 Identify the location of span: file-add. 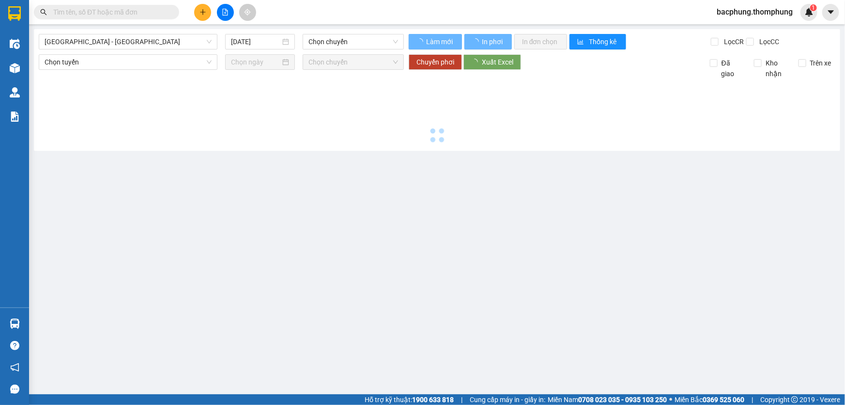
(225, 12).